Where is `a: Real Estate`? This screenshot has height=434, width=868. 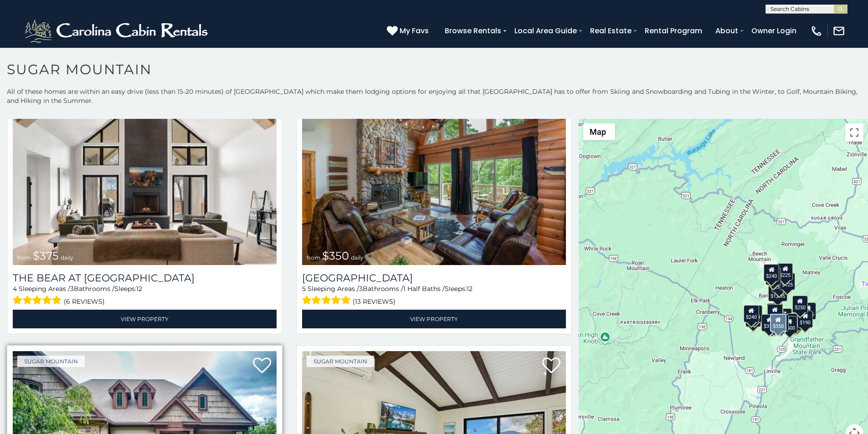 a: Real Estate is located at coordinates (611, 30).